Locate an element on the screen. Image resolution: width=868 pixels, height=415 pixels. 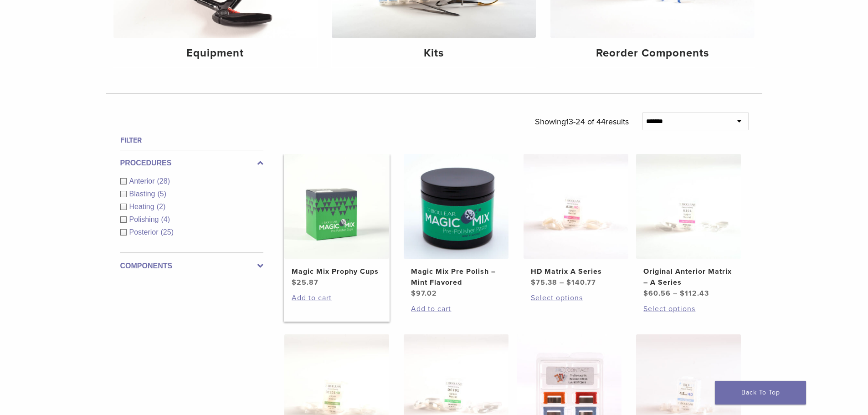
img: Original Anterior Matrix - A Series is located at coordinates (688, 207).